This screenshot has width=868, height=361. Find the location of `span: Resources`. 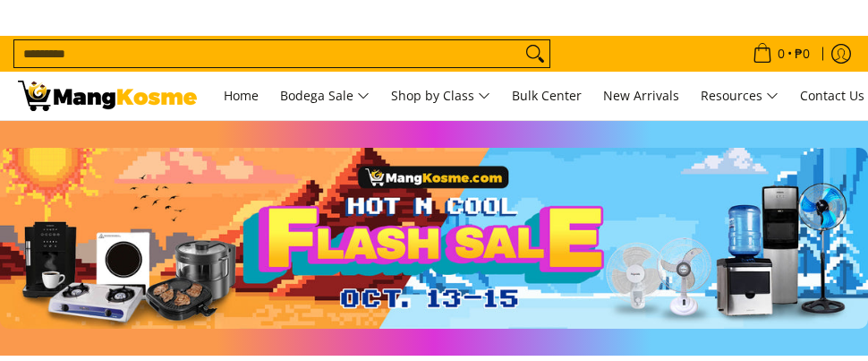

span: Resources is located at coordinates (739, 96).